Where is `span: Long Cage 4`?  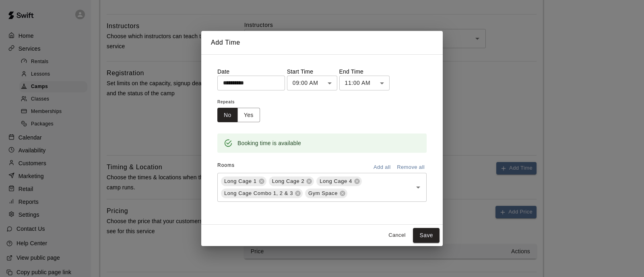 span: Long Cage 4 is located at coordinates (336, 181).